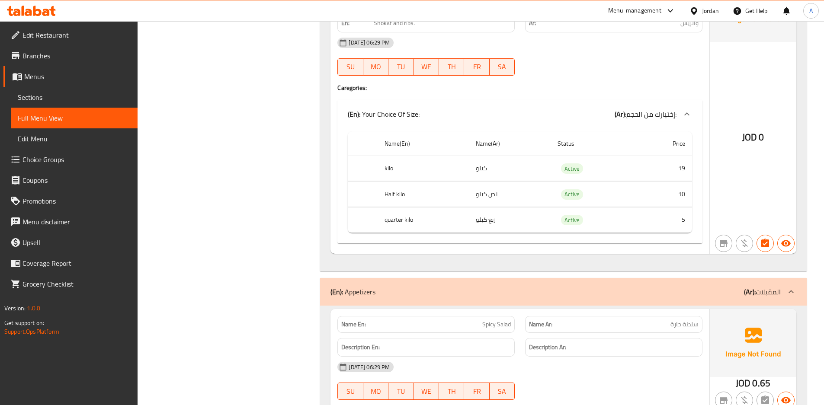 The image size is (824, 405). I want to click on span: 0.65, so click(761, 383).